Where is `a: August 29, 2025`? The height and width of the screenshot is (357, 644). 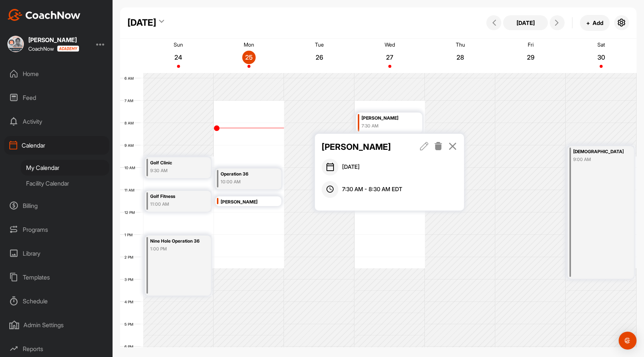
a: August 29, 2025 is located at coordinates (531, 56).